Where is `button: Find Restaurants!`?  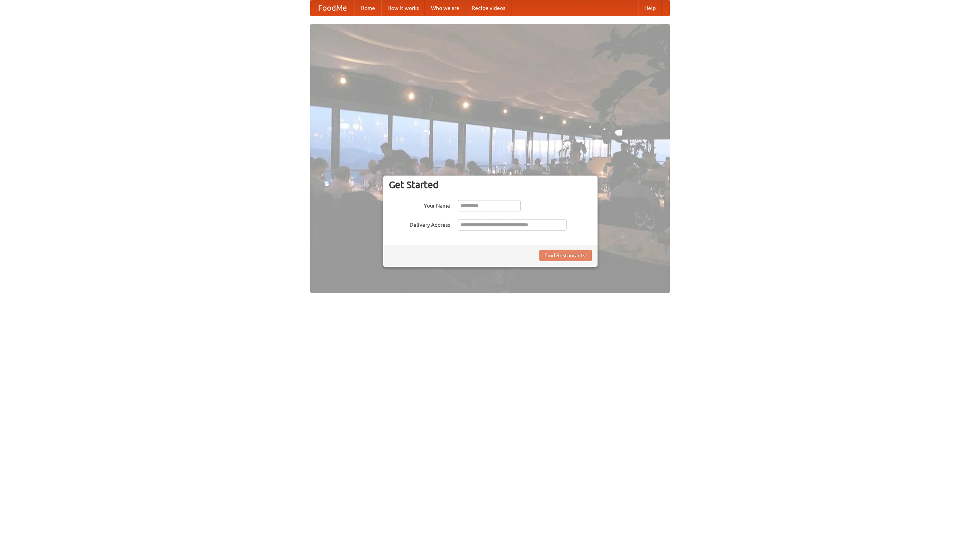
button: Find Restaurants! is located at coordinates (565, 255).